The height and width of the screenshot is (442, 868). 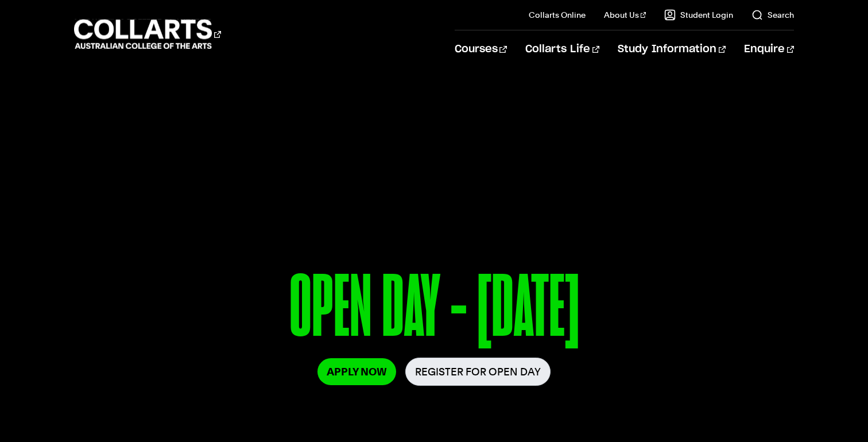 I want to click on div: Go to homepage, so click(x=148, y=34).